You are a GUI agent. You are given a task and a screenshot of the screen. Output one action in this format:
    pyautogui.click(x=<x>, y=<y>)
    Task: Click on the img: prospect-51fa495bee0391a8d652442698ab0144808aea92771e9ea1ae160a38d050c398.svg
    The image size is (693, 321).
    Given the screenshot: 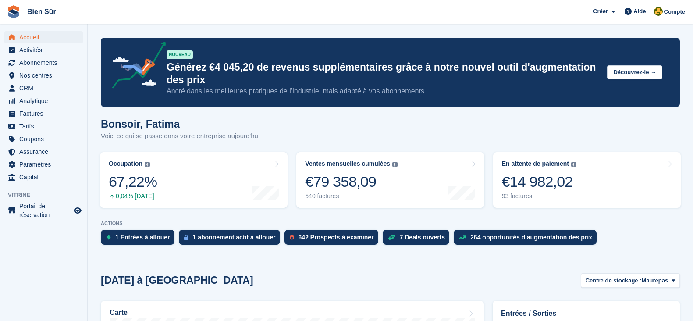 What is the action you would take?
    pyautogui.click(x=292, y=237)
    